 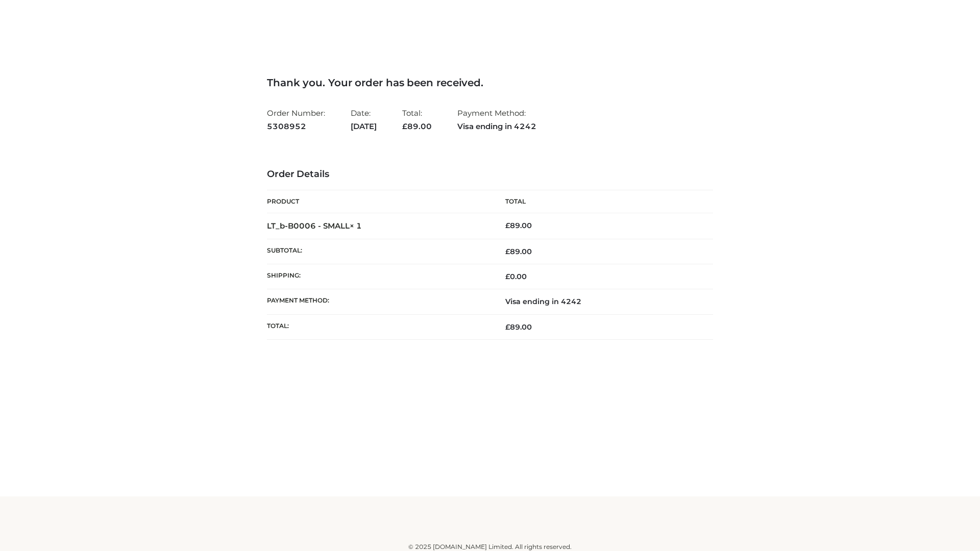 I want to click on th: Product, so click(x=378, y=202).